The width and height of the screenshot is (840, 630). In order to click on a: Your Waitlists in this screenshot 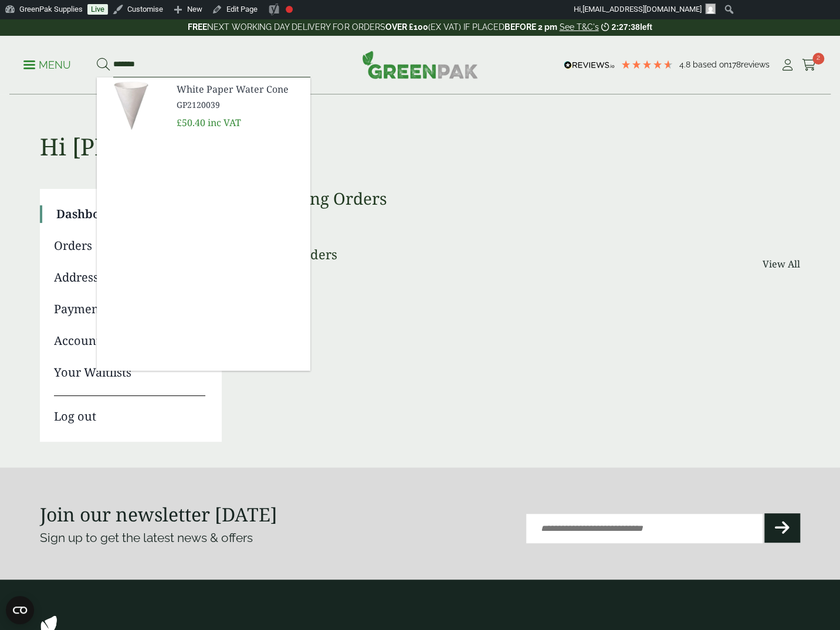, I will do `click(129, 372)`.